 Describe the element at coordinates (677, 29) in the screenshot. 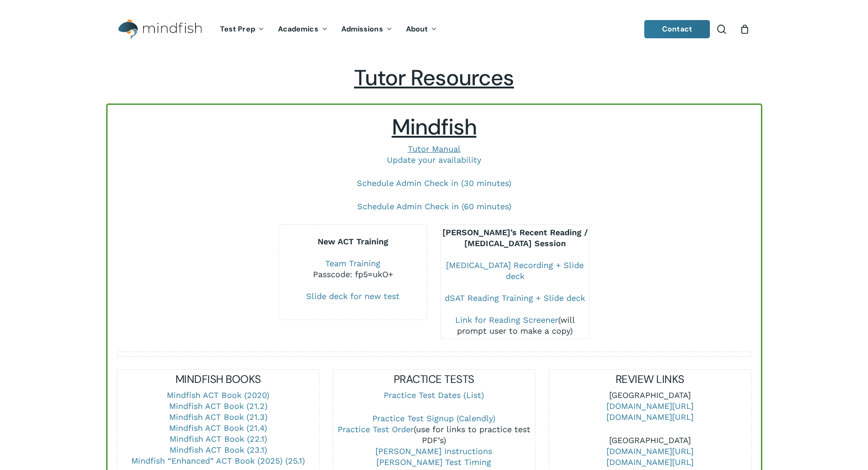

I see `span: Contact` at that location.